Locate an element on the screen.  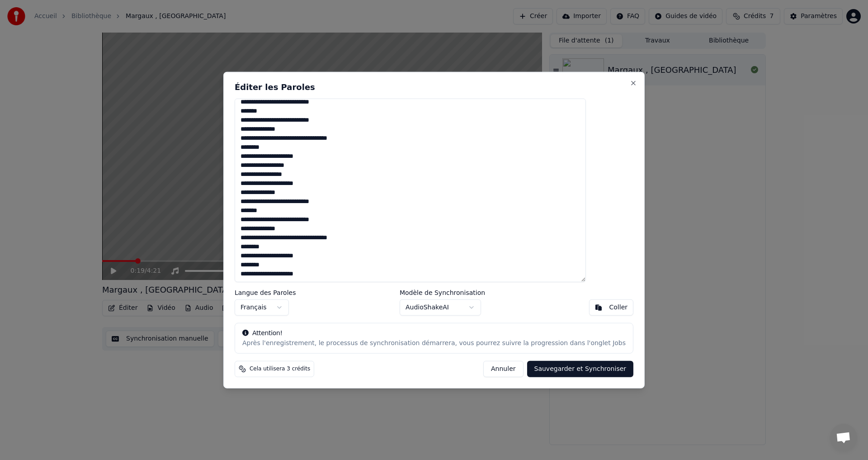
label: Modèle de Synchronisation is located at coordinates (443, 293).